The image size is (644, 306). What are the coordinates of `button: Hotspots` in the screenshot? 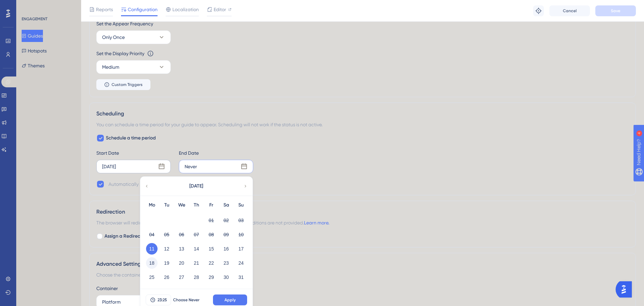 It's located at (34, 51).